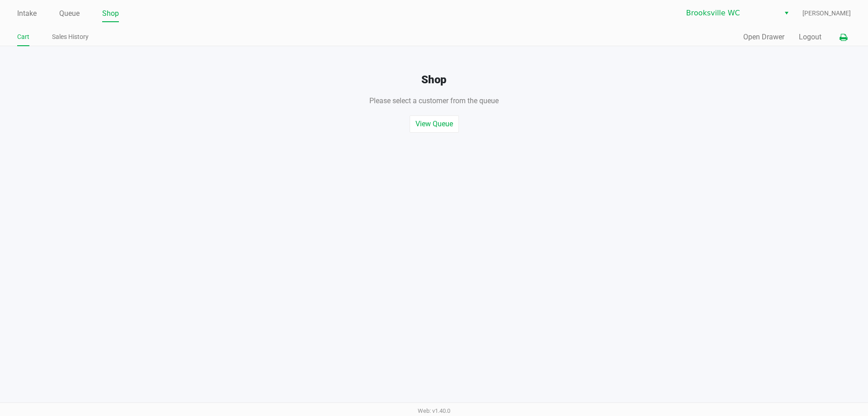 Image resolution: width=868 pixels, height=416 pixels. Describe the element at coordinates (810, 37) in the screenshot. I see `button: Logout` at that location.